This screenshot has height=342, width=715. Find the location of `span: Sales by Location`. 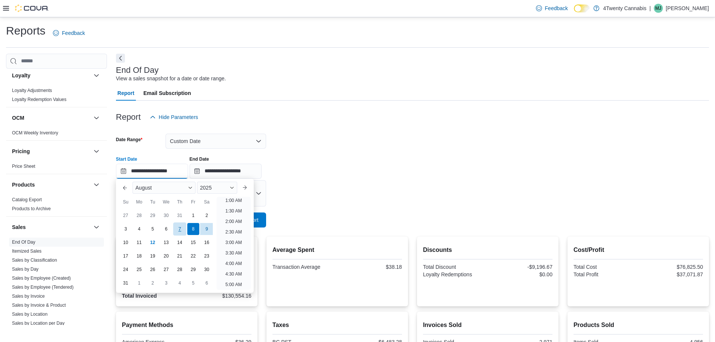

span: Sales by Location is located at coordinates (30, 314).